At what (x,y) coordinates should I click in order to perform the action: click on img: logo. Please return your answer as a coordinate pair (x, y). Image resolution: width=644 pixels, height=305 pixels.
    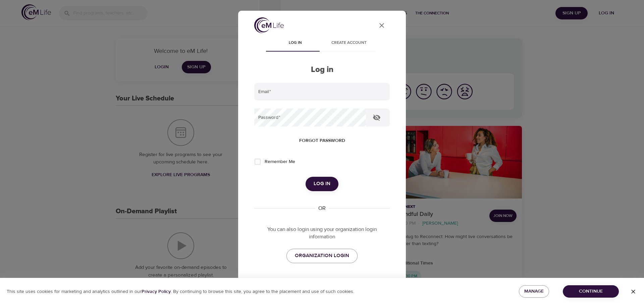
    Looking at the image, I should click on (269, 25).